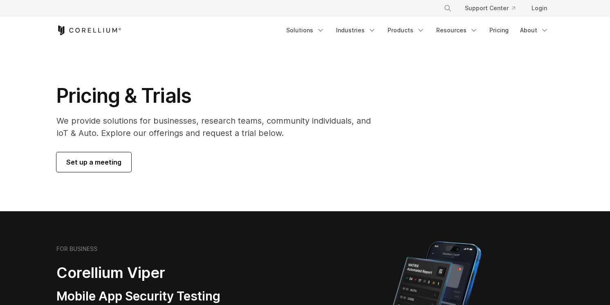 The height and width of the screenshot is (305, 610). I want to click on p: We provide solutions for businesses, research teams, community individuals, and IoT & Auto. Explo..., so click(219, 127).